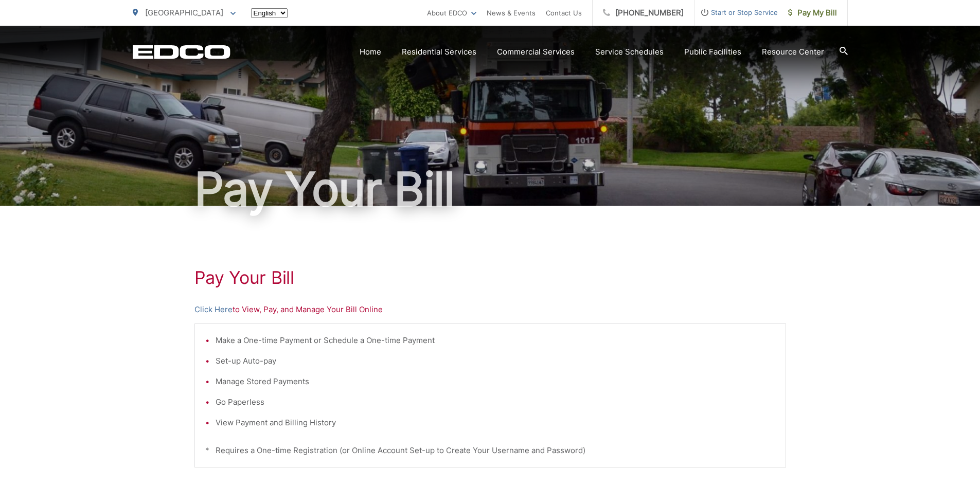 The height and width of the screenshot is (486, 980). What do you see at coordinates (496, 423) in the screenshot?
I see `li: View Payment and Billing History` at bounding box center [496, 423].